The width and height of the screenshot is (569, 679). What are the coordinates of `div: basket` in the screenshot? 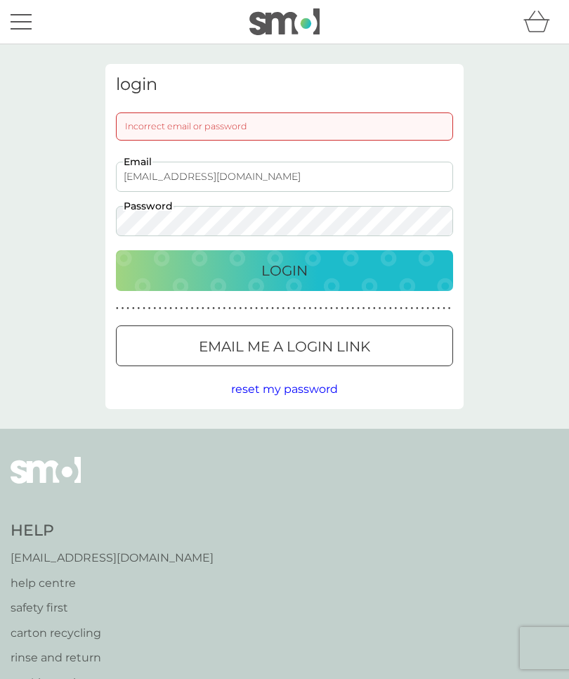 It's located at (541, 22).